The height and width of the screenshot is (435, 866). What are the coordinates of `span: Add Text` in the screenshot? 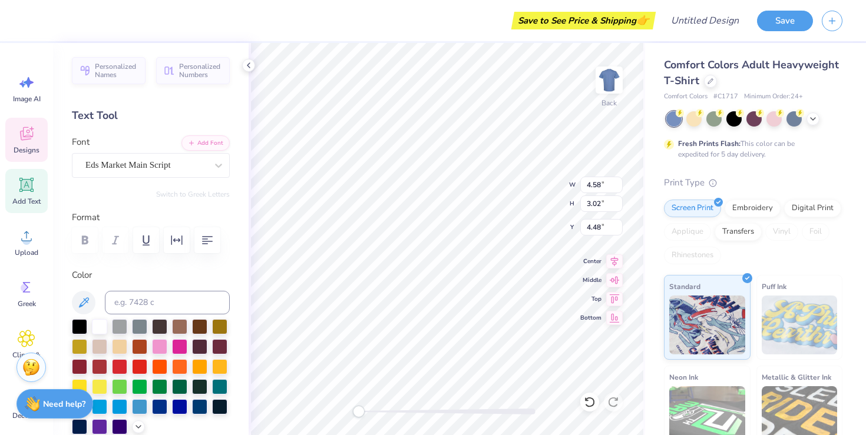 It's located at (27, 201).